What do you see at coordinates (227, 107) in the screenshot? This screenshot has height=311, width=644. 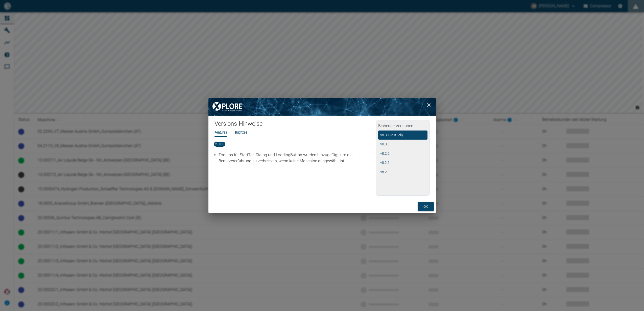 I see `img: XPLORE Logo` at bounding box center [227, 107].